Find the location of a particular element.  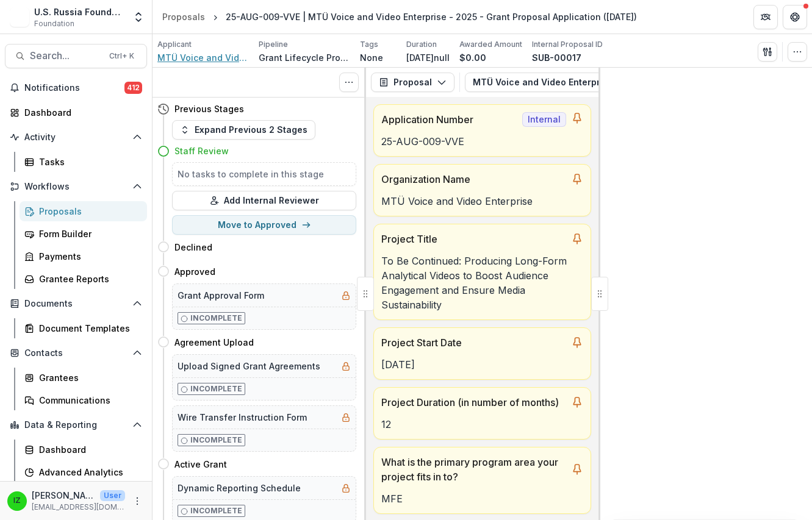

p: Project Title is located at coordinates (473, 240).